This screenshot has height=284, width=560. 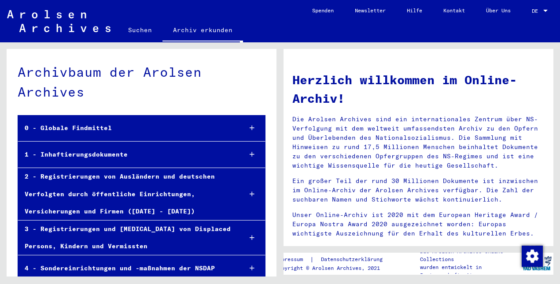 What do you see at coordinates (418, 89) in the screenshot?
I see `h1: Herzlich willkommen im Online-Archiv!` at bounding box center [418, 89].